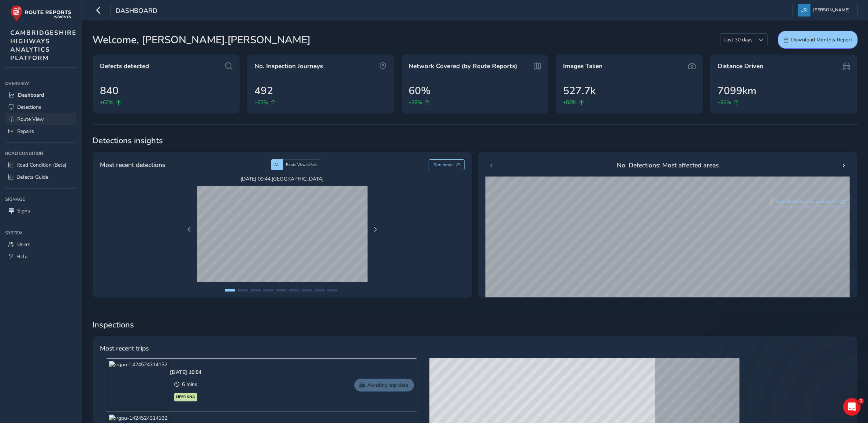 The width and height of the screenshot is (868, 423). What do you see at coordinates (139, 385) in the screenshot?
I see `img: rrgpu-1424524314132` at bounding box center [139, 385].